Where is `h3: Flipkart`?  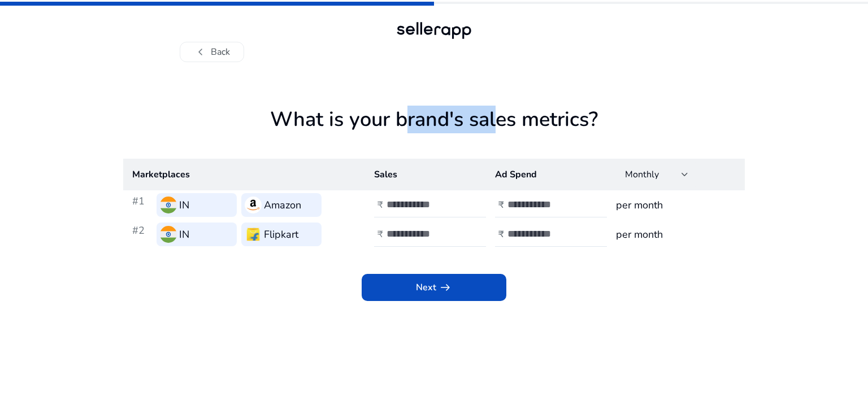 h3: Flipkart is located at coordinates (281, 235).